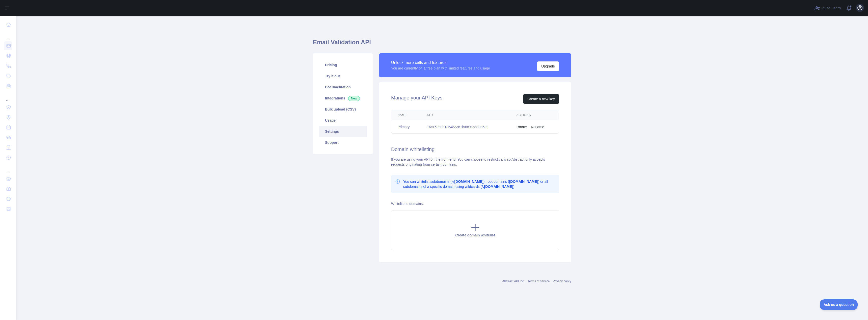  I want to click on td: Primary, so click(406, 127).